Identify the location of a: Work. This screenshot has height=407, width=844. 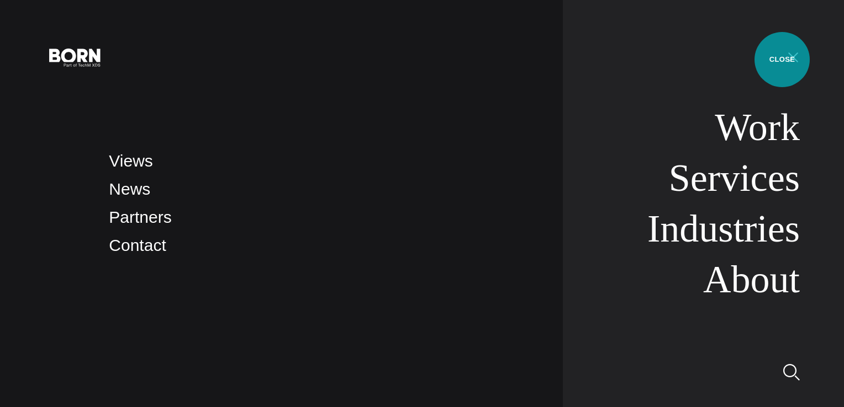
(757, 127).